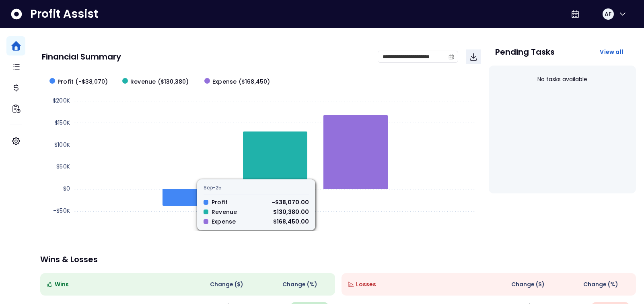  Describe the element at coordinates (62, 145) in the screenshot. I see `text: $100K` at that location.